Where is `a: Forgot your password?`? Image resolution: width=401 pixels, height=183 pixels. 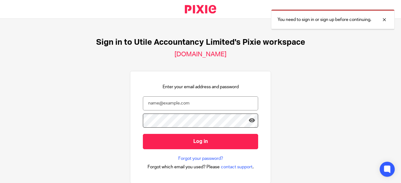 a: Forgot your password? is located at coordinates (201, 159).